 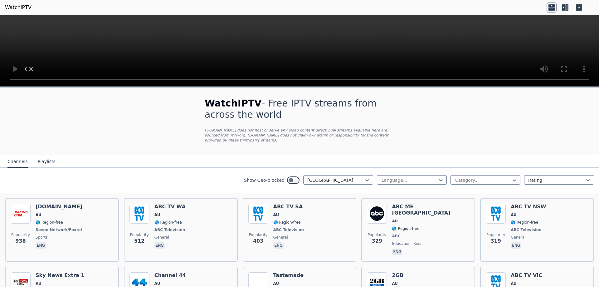 I want to click on h6: Channel 44, so click(x=170, y=275).